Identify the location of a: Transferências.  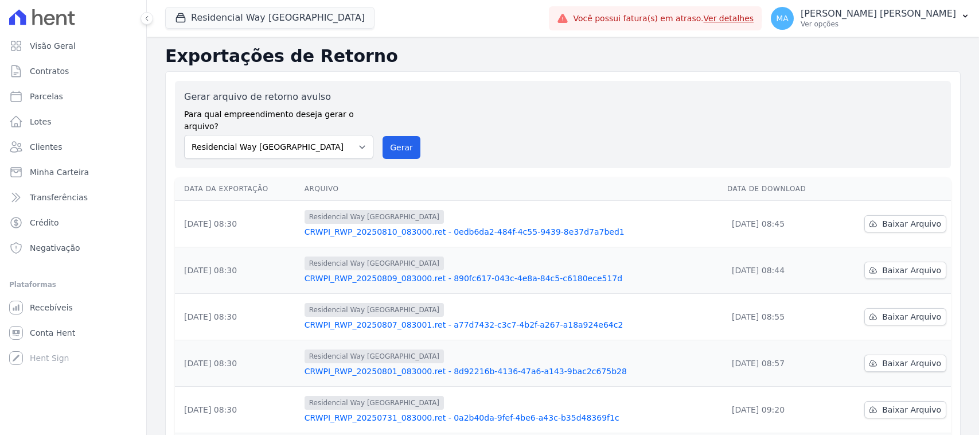
(73, 197).